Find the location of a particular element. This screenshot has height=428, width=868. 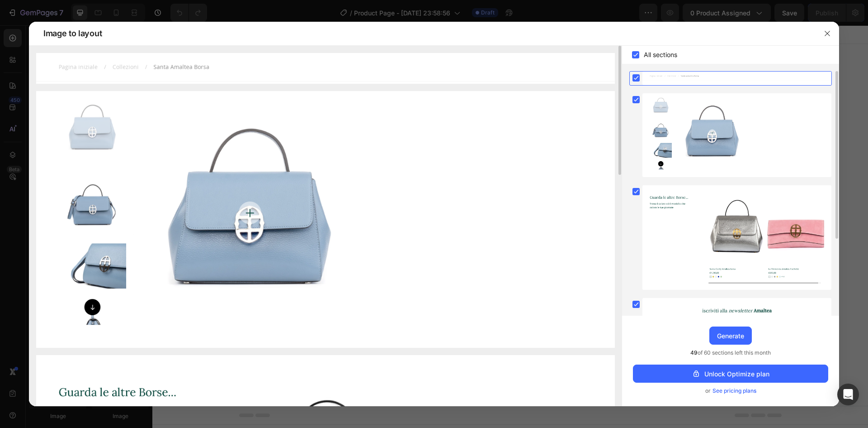

div: Open Intercom Messenger is located at coordinates (849, 394).